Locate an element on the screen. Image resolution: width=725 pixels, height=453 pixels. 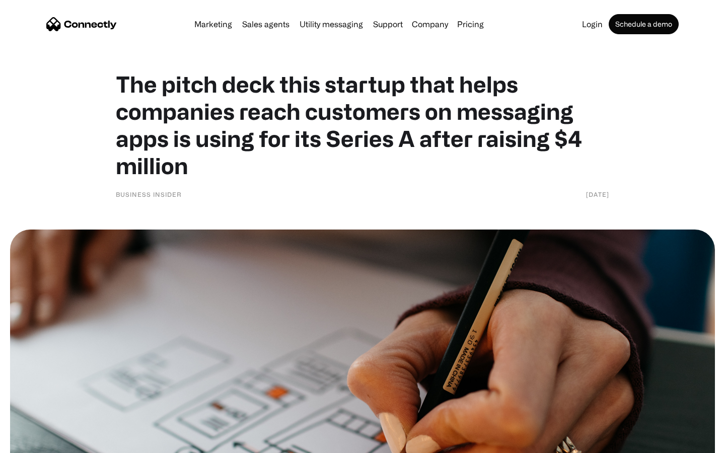
a: Support is located at coordinates (388, 24).